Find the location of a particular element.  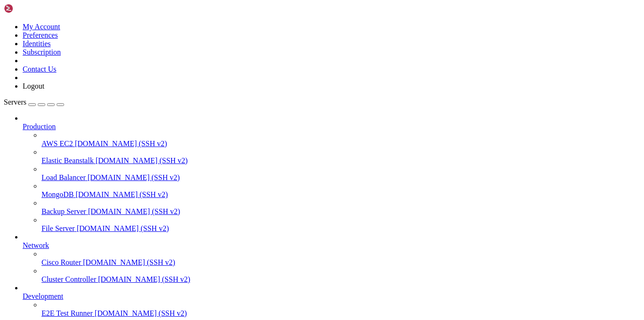

a: Identities is located at coordinates (37, 43).